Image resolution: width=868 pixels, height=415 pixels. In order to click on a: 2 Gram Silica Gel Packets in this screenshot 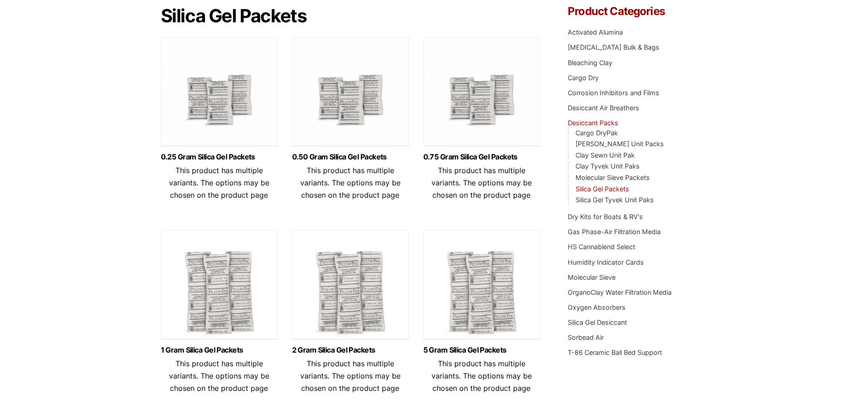, I will do `click(350, 350)`.